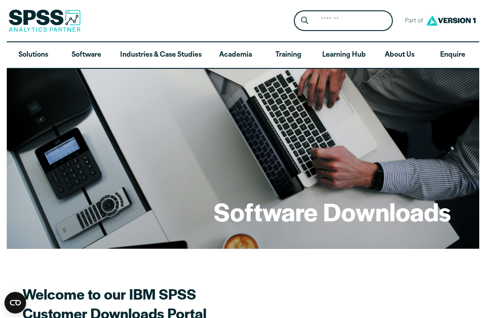 The width and height of the screenshot is (486, 318). I want to click on img: Version1 Logo, so click(451, 20).